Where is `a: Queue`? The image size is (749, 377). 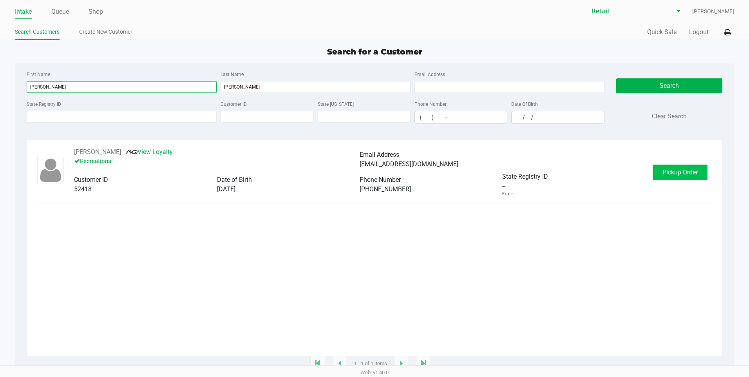
a: Queue is located at coordinates (60, 12).